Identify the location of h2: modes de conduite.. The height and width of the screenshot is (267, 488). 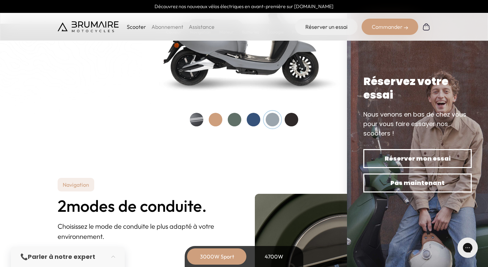
(145, 206).